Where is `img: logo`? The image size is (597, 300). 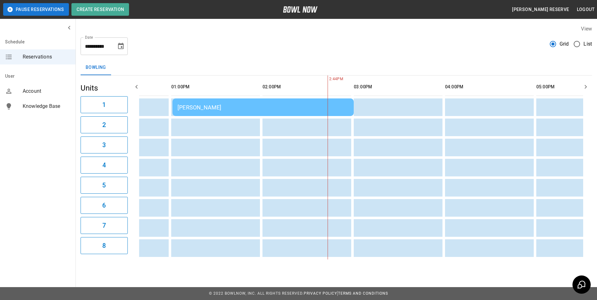 img: logo is located at coordinates (300, 9).